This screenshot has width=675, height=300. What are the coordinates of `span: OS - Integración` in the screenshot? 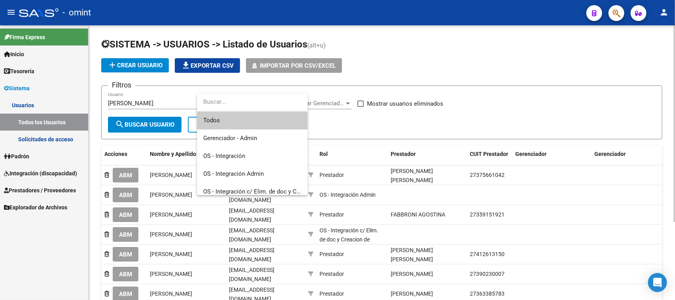 It's located at (224, 156).